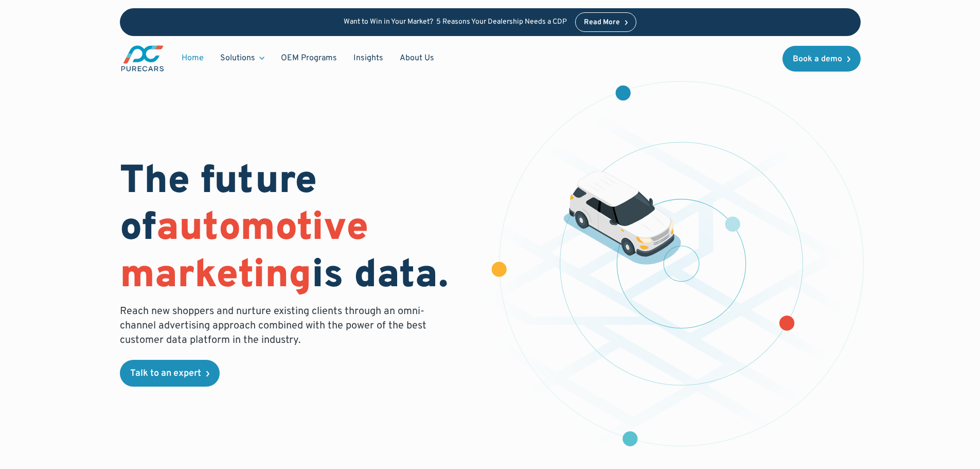 This screenshot has height=469, width=980. I want to click on a: About Us, so click(417, 58).